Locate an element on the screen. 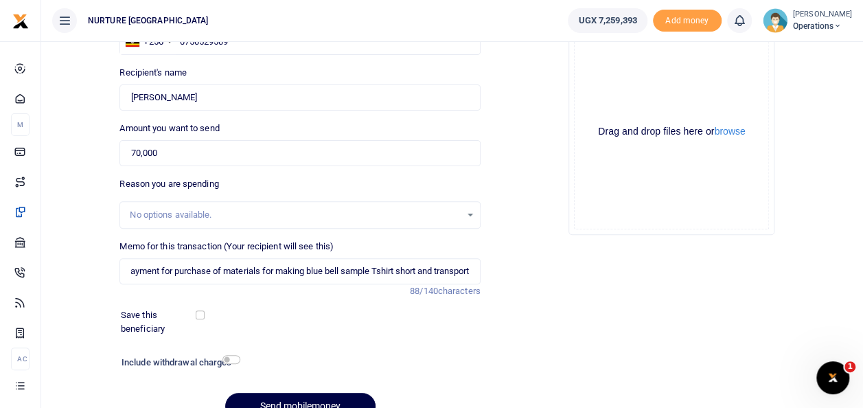 Image resolution: width=863 pixels, height=408 pixels. input: MTN & Airtel numbers are validated is located at coordinates (299, 97).